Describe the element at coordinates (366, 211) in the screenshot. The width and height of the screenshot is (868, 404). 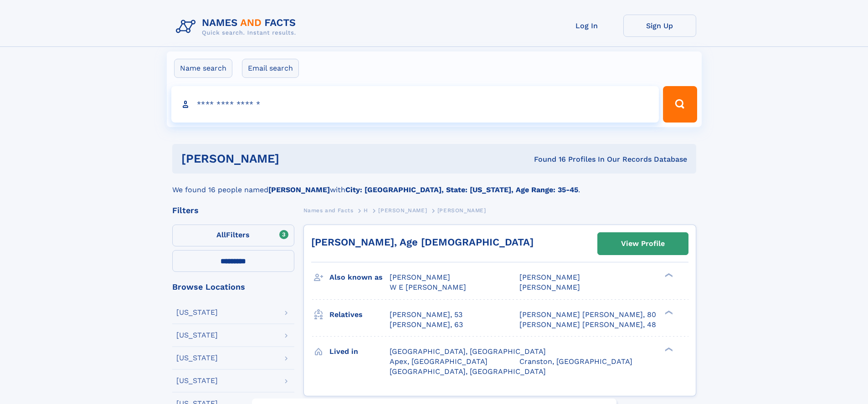
I see `span: H` at that location.